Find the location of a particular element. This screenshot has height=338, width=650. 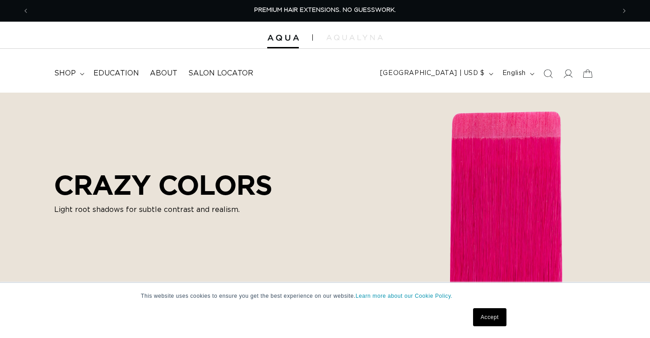

span: shop is located at coordinates (65, 73).